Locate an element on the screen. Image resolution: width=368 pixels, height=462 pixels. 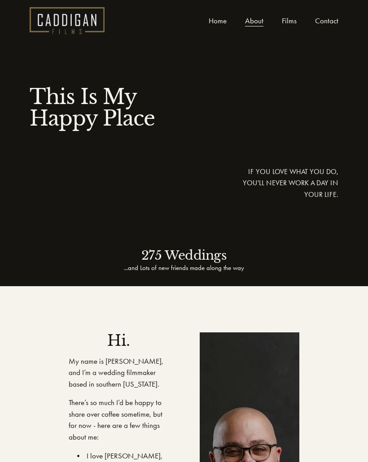
h1: This Is My Happy Place is located at coordinates (100, 108).